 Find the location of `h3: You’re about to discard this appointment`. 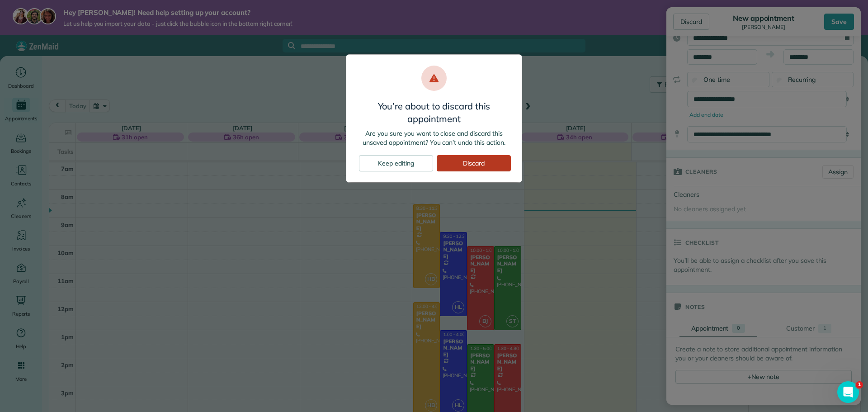

h3: You’re about to discard this appointment is located at coordinates (434, 112).